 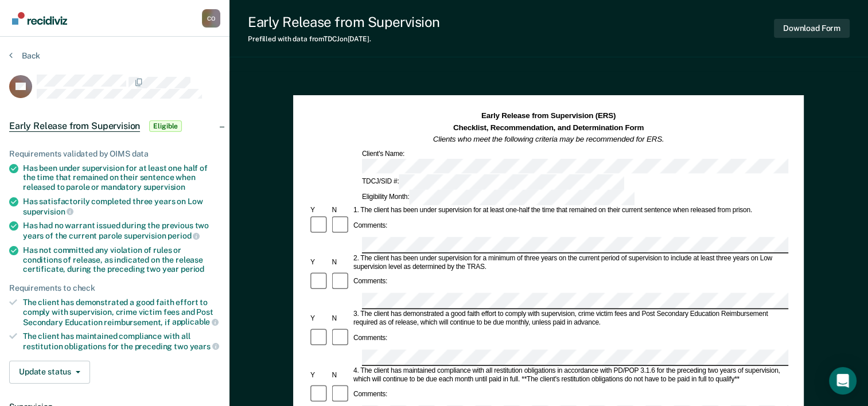 What do you see at coordinates (493, 182) in the screenshot?
I see `div: TDCJ/SID #:` at bounding box center [493, 182].